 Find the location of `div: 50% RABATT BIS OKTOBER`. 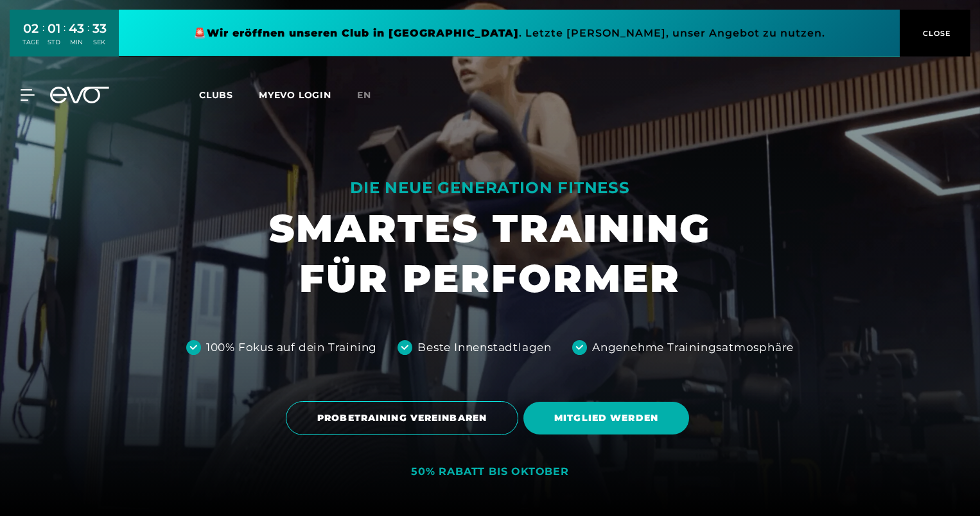

div: 50% RABATT BIS OKTOBER is located at coordinates (490, 472).